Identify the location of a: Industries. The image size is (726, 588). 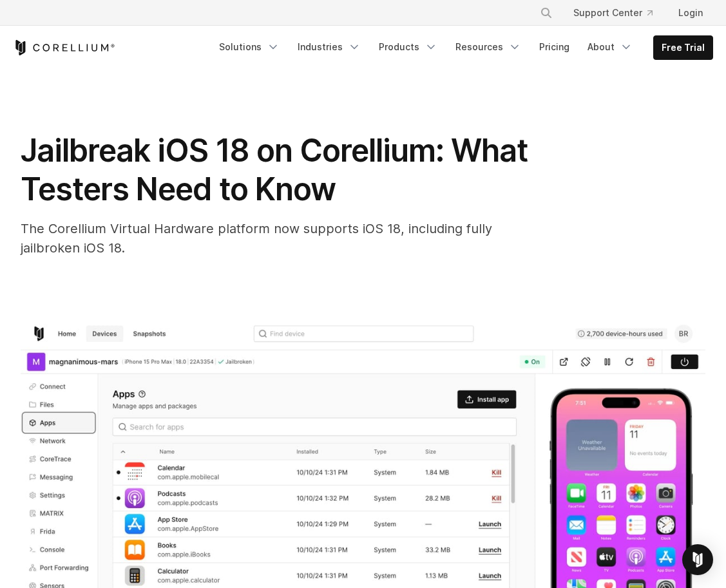
(329, 47).